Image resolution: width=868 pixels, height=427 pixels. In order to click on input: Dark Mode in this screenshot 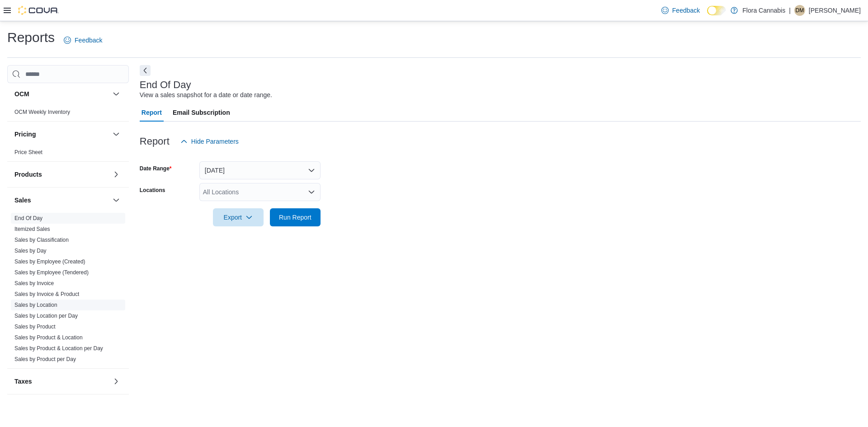, I will do `click(717, 10)`.